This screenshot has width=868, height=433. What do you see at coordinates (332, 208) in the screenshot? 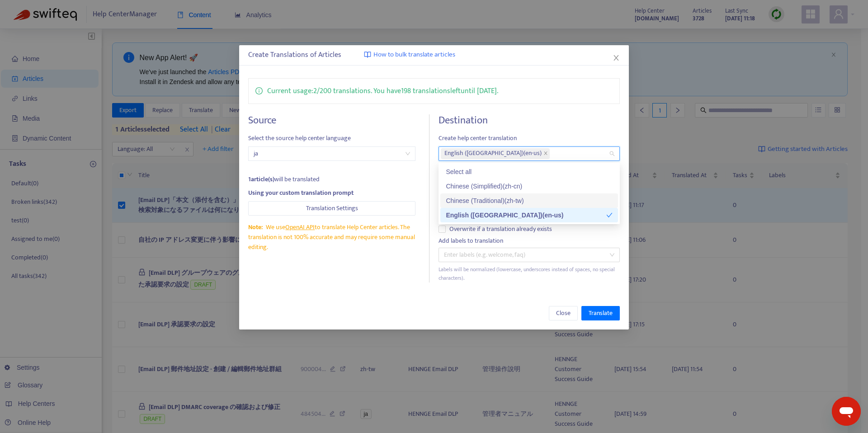
I see `button: Translation Settings` at bounding box center [332, 208].